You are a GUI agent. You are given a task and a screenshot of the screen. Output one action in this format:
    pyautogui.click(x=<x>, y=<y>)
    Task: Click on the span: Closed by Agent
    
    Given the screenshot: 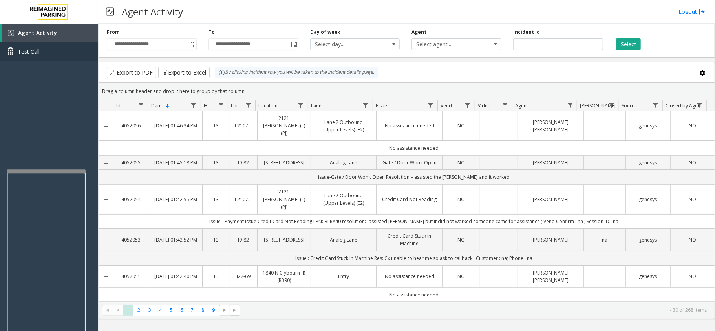 What is the action you would take?
    pyautogui.click(x=684, y=106)
    